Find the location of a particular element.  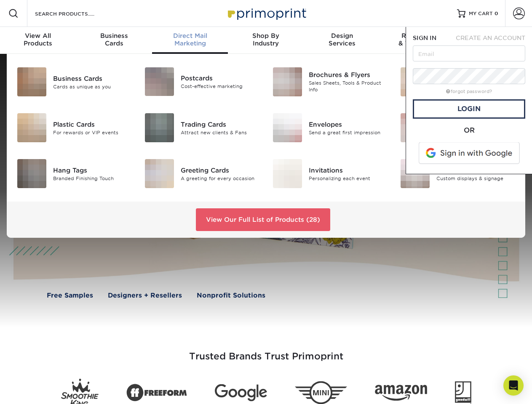

a: forgot password? is located at coordinates (469, 91).